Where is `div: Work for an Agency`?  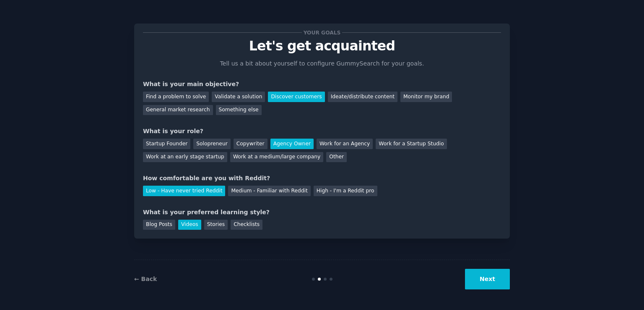
div: Work for an Agency is located at coordinates (345, 144).